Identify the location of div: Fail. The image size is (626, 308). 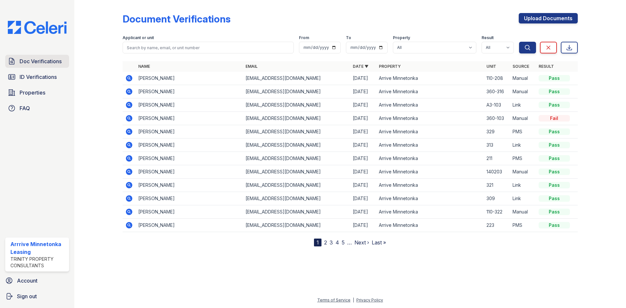
(554, 118).